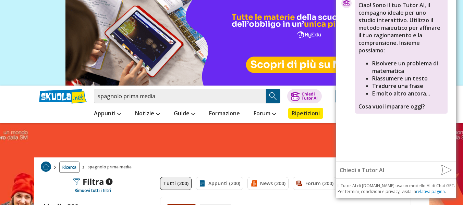 This screenshot has height=205, width=463. I want to click on a: News (200), so click(268, 184).